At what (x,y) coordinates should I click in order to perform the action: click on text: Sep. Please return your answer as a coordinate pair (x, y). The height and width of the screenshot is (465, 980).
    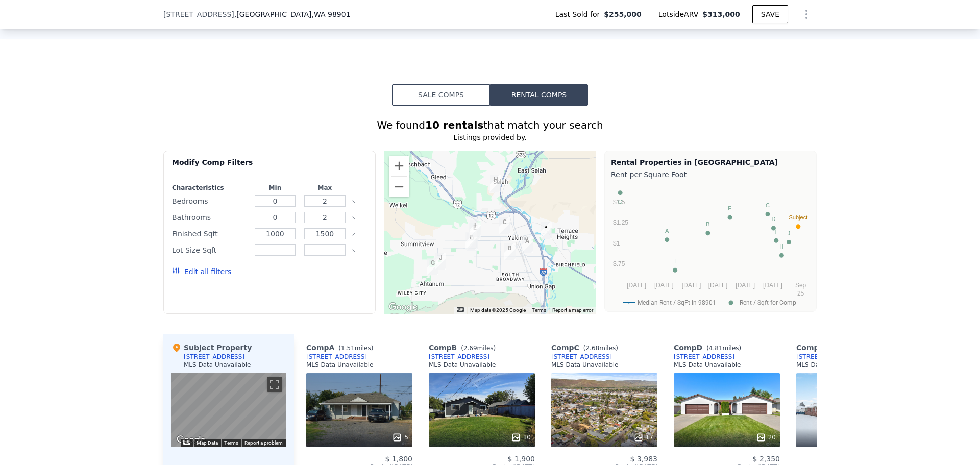
    Looking at the image, I should click on (801, 285).